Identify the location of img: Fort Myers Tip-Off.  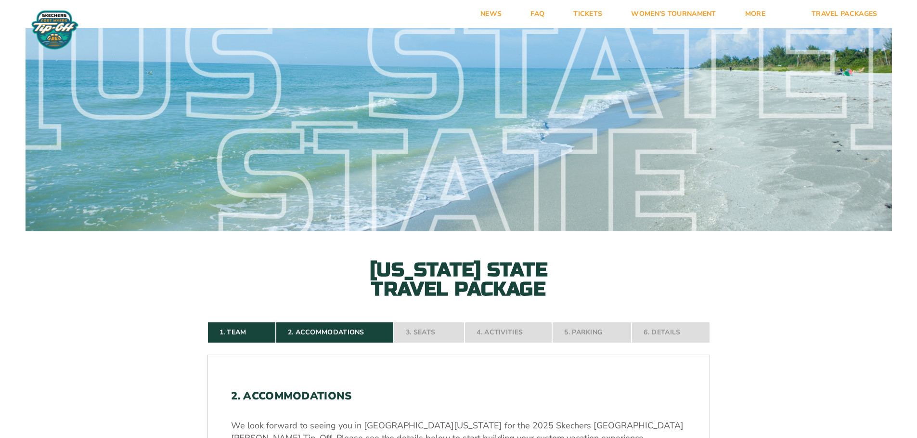
(55, 30).